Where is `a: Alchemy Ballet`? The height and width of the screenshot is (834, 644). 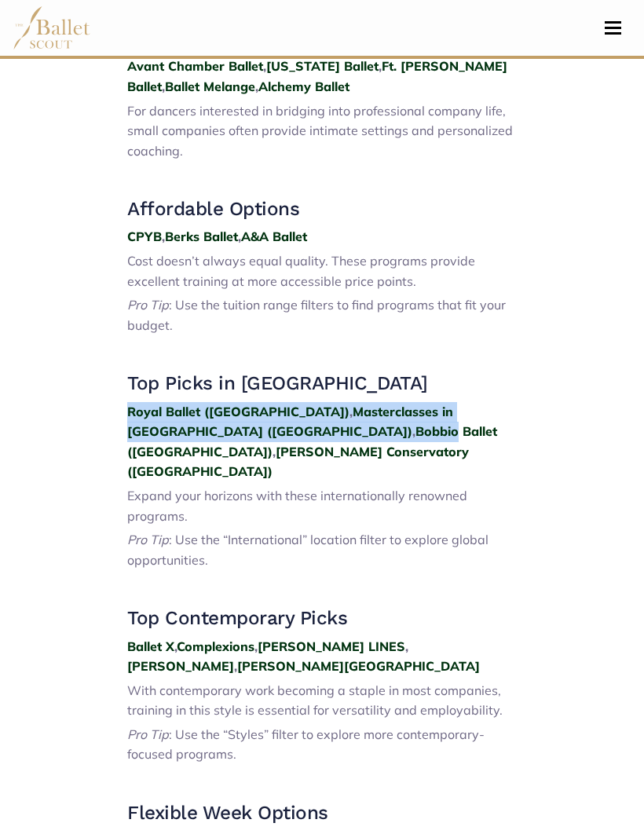 a: Alchemy Ballet is located at coordinates (304, 87).